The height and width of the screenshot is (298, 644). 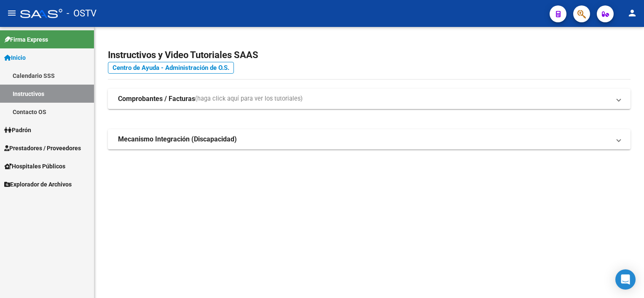 What do you see at coordinates (34, 167) in the screenshot?
I see `span: Hospitales Públicos` at bounding box center [34, 167].